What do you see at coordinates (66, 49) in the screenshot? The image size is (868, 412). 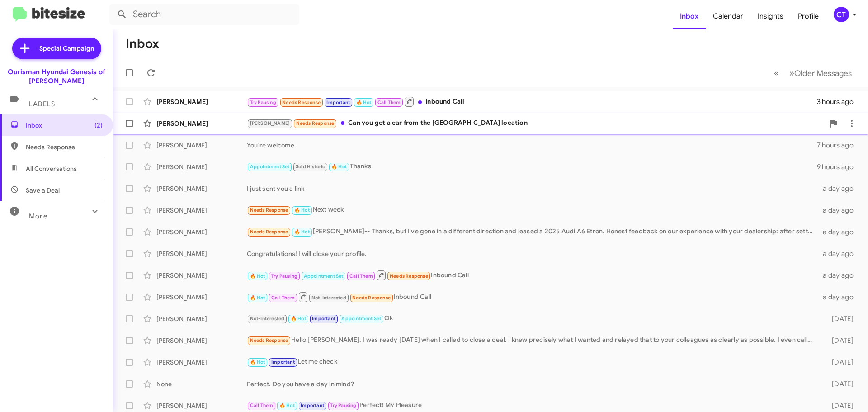 I see `span: Special Campaign` at bounding box center [66, 49].